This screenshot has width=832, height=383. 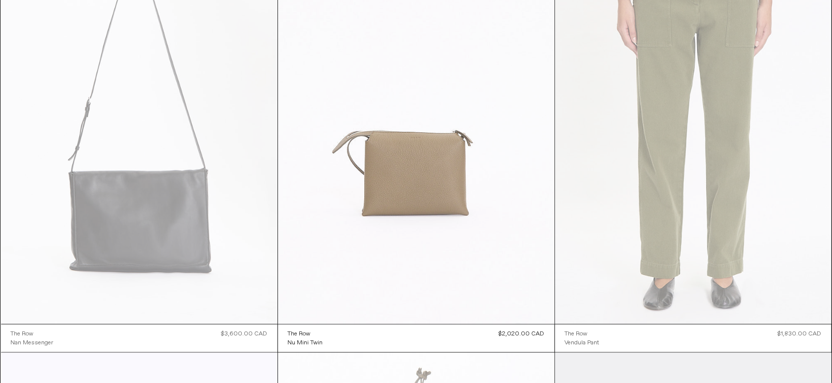 I want to click on a: Vendula Pant, so click(x=582, y=343).